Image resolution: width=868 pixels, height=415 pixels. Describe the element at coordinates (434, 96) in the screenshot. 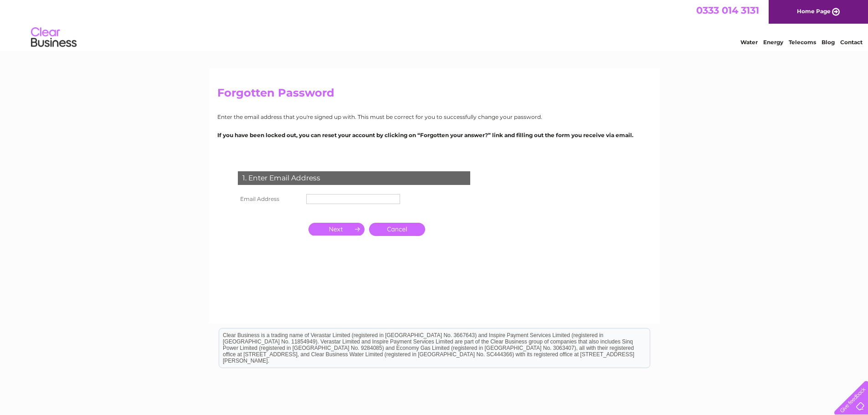

I see `h2: Forgotten Password` at that location.